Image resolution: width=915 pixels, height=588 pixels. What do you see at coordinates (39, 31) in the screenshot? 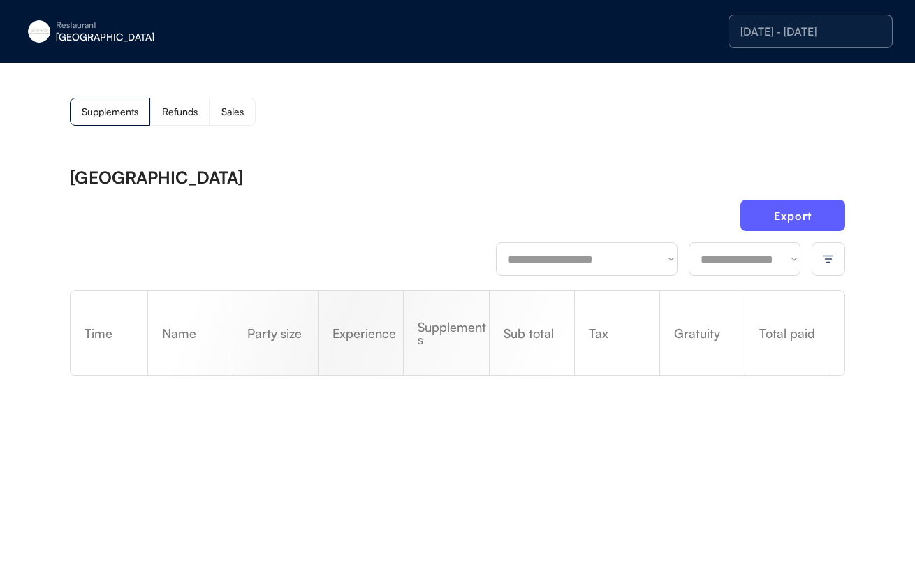
I see `img: eleven-madison-park-new-york-ny-logo-1.jpg` at bounding box center [39, 31].